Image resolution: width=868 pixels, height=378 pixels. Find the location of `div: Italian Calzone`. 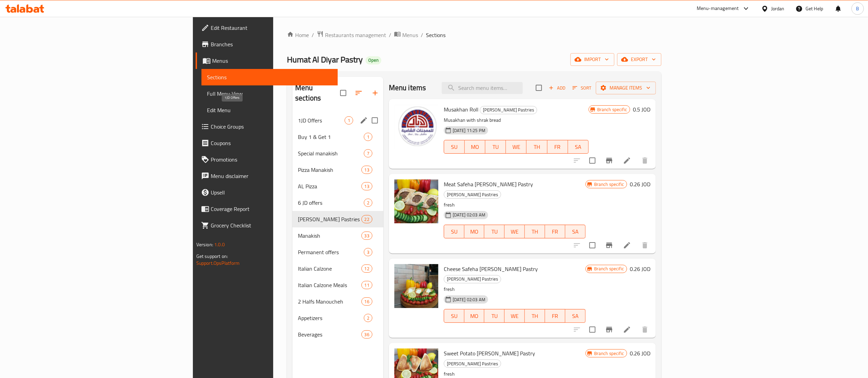

div: Italian Calzone is located at coordinates (329, 268).